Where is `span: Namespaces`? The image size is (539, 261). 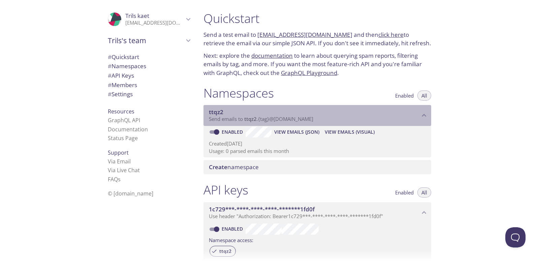
span: Namespaces is located at coordinates (127, 66).